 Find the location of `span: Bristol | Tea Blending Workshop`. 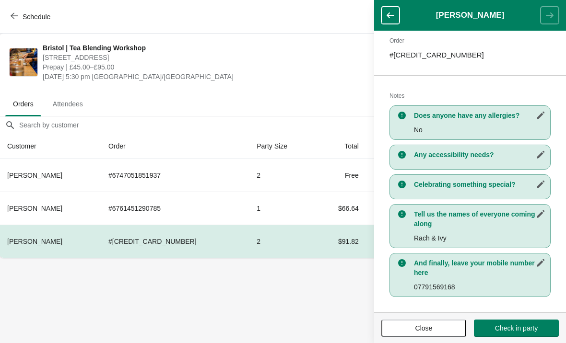

span: Bristol | Tea Blending Workshop is located at coordinates (213, 48).